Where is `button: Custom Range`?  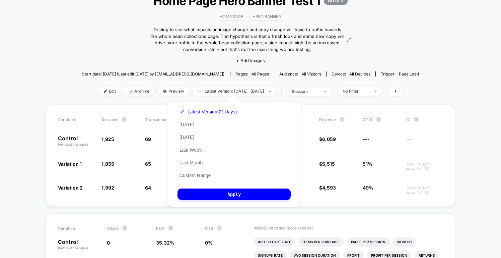 button: Custom Range is located at coordinates (195, 175).